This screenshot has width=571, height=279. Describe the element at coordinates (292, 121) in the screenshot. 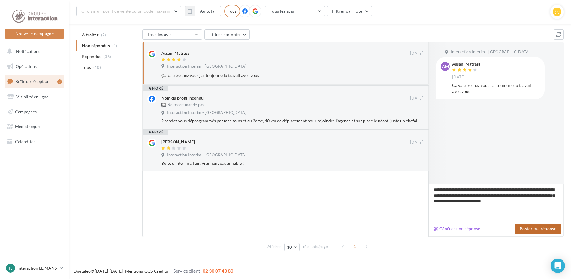

I see `div: 2 rendez vous déprogrammés par mes soins et au 3ème, 40 km de déplacement pour rejoindre l’agence...` at that location.